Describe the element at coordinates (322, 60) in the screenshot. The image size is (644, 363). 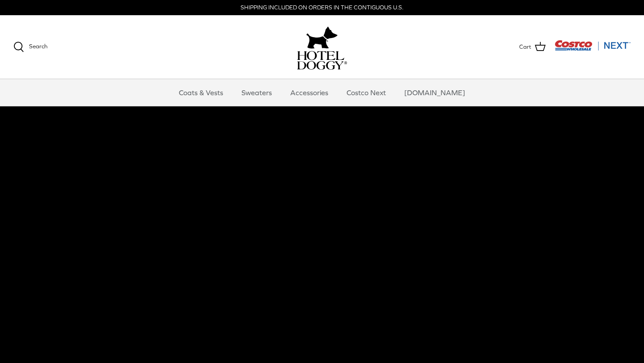
I see `img: hoteldoggycom` at that location.